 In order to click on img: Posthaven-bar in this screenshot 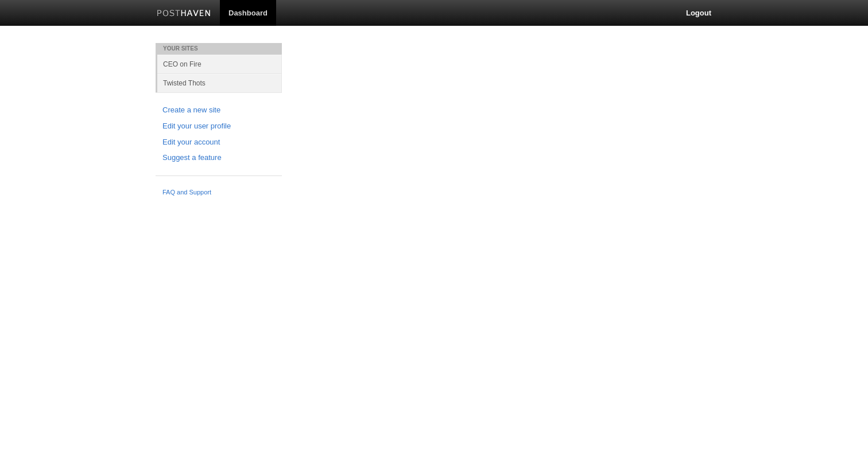, I will do `click(183, 14)`.